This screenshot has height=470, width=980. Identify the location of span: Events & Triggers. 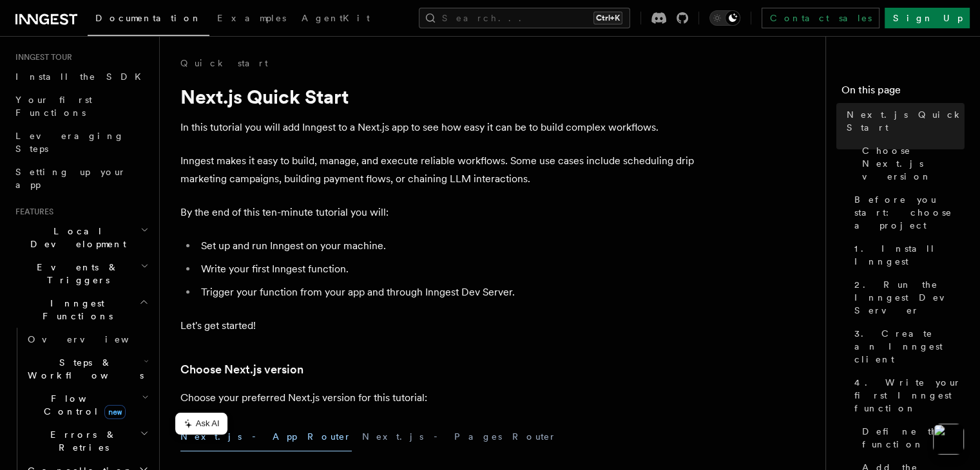
(76, 274).